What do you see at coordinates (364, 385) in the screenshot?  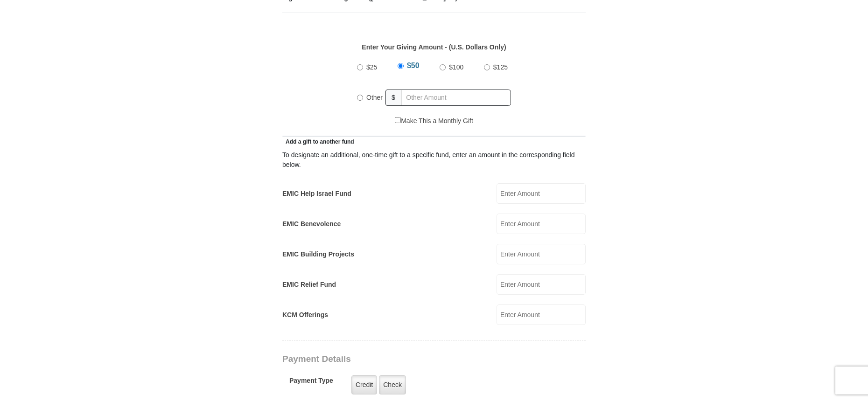 I see `label: Credit` at bounding box center [364, 385].